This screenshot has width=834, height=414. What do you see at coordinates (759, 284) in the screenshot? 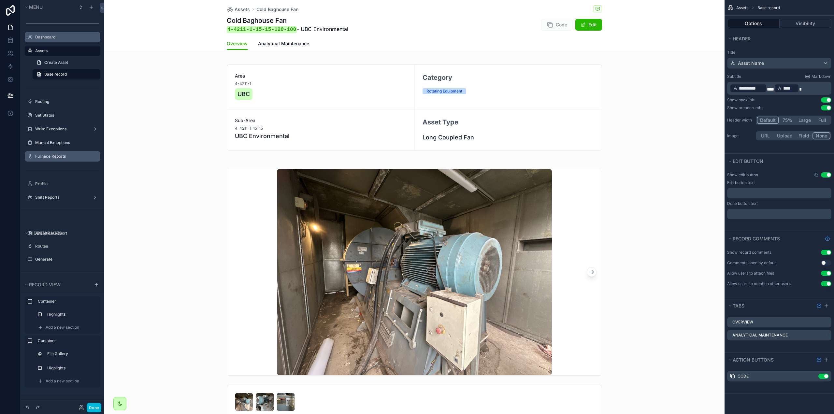
I see `div: Allow users to mention other users` at bounding box center [759, 284].